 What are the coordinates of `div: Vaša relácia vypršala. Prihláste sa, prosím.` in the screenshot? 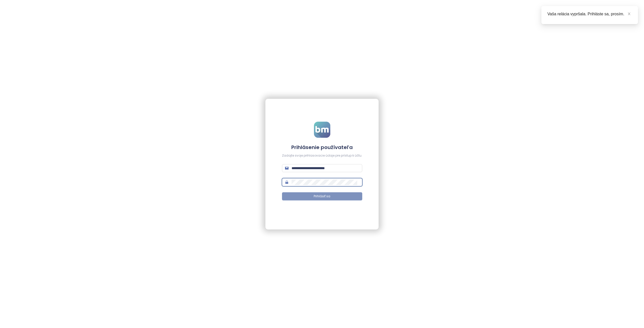 It's located at (590, 14).